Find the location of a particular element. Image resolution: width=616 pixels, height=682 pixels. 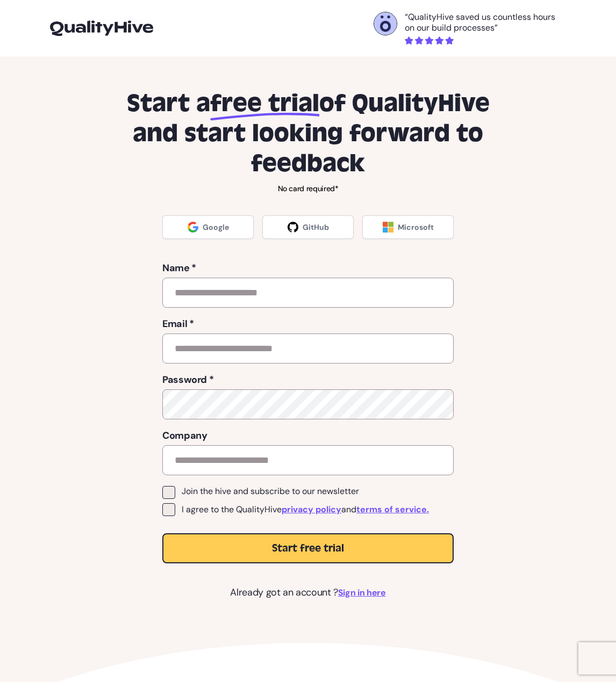

img: logo-icon is located at coordinates (102, 28).